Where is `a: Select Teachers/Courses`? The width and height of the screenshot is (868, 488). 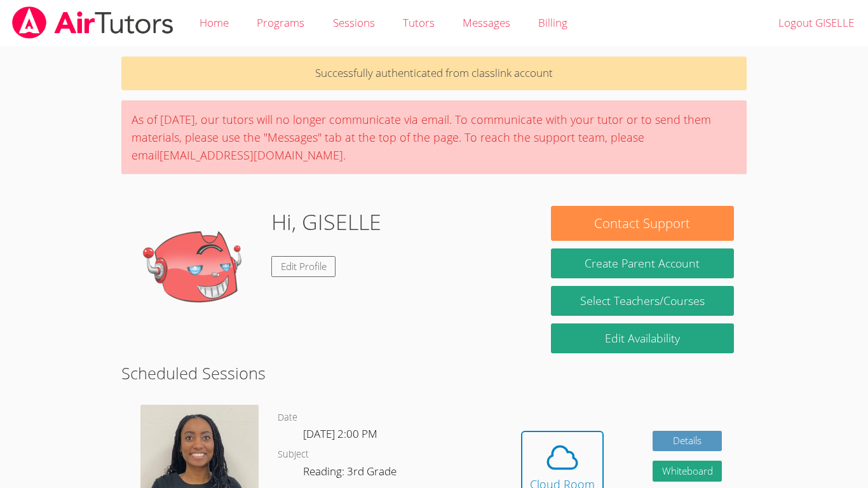 a: Select Teachers/Courses is located at coordinates (642, 300).